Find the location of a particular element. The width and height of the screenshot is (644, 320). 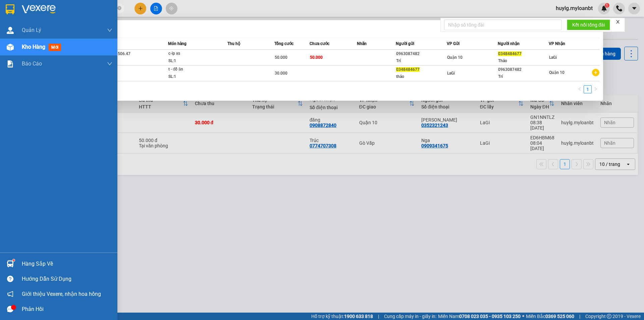

button: Kết nối tổng đài is located at coordinates (588, 25).